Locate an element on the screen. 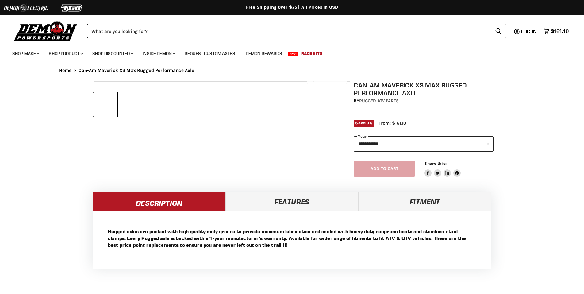 This screenshot has height=294, width=584. span: Click to expand is located at coordinates (327, 79).